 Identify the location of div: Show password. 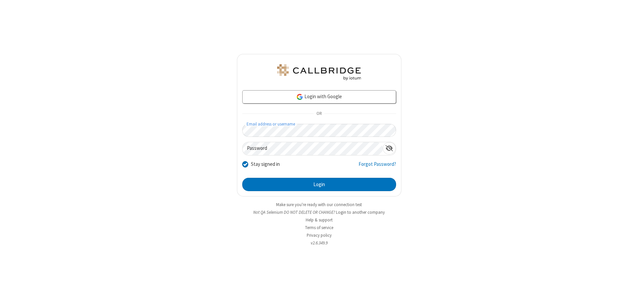
(389, 148).